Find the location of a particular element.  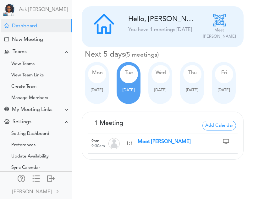

div: Manage Members is located at coordinates (29, 98).